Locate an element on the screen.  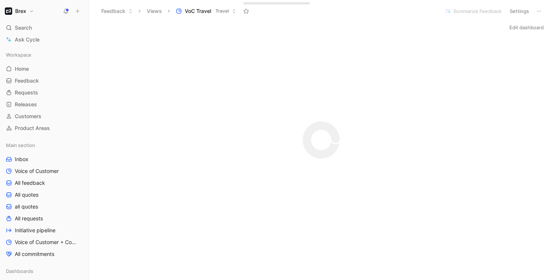
span: Initiative pipeline is located at coordinates (35, 230).